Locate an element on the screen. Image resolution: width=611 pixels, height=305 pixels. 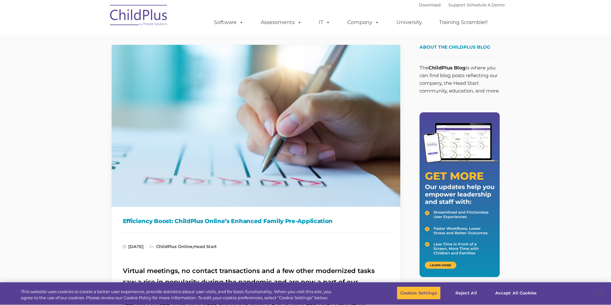
strong: ChildPlus Blog is located at coordinates (447, 68).